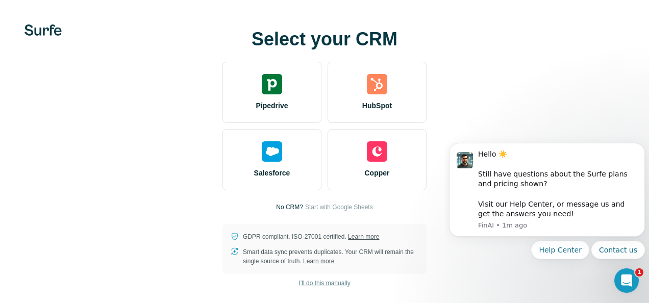  Describe the element at coordinates (102, 80) in the screenshot. I see `div: message notification from FinAI, 1m ago. Hello ☀️ ​ Still have questions about the Surfe plans an...` at that location.